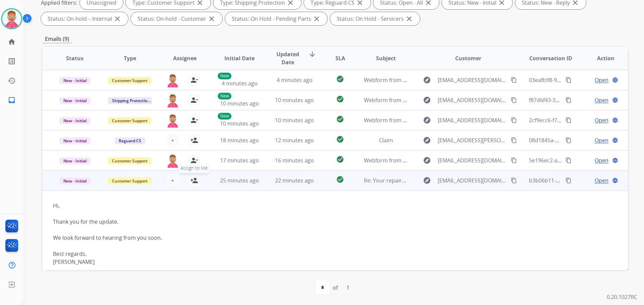 The height and width of the screenshot is (305, 644). I want to click on span: b3b06b11-ff21-43fb-a0d9-72f0181cb6ba, so click(579, 181).